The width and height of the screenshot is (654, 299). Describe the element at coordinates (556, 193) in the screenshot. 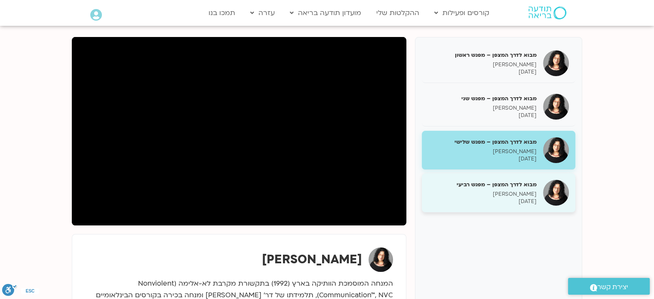

I see `img: מבוא לדרך המצפן – מפגש רביעי` at that location.